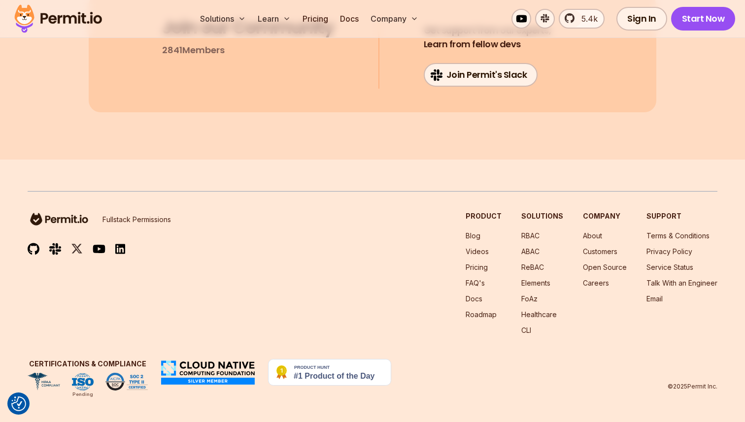 This screenshot has width=745, height=422. What do you see at coordinates (605, 216) in the screenshot?
I see `h3: Company` at bounding box center [605, 216].